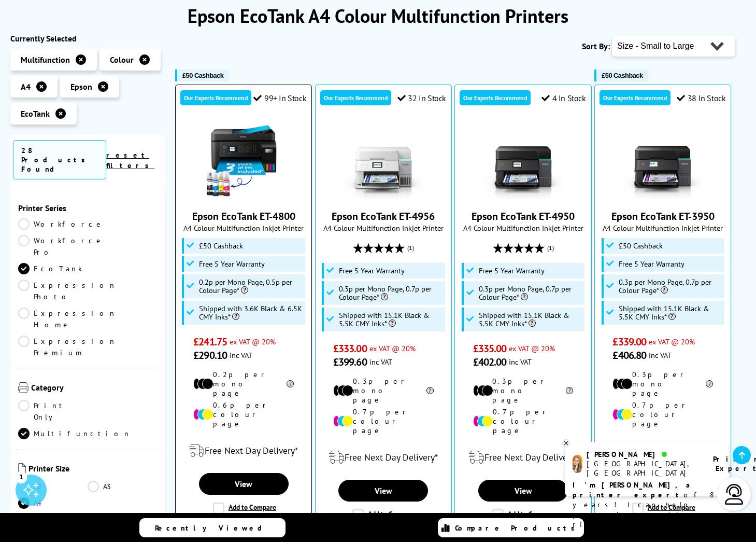 This screenshot has height=542, width=756. I want to click on a: A3, so click(122, 486).